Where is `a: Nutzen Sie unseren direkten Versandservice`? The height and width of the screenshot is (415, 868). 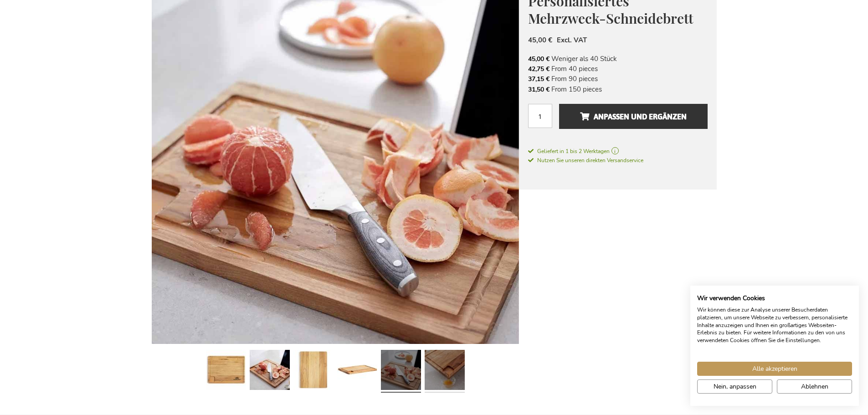
a: Nutzen Sie unseren direkten Versandservice is located at coordinates (586, 160).